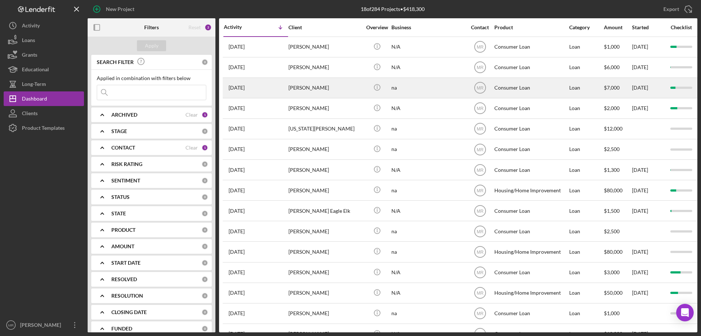  I want to click on div: $1,300, so click(618, 170).